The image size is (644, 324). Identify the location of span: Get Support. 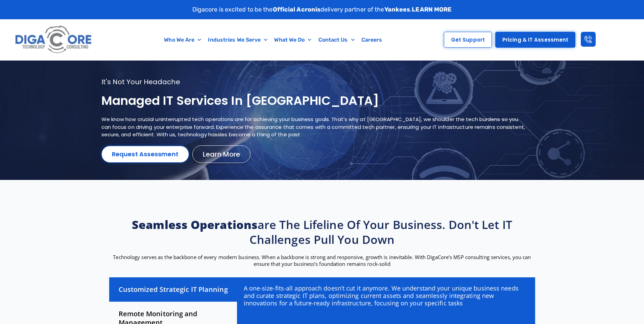
(468, 40).